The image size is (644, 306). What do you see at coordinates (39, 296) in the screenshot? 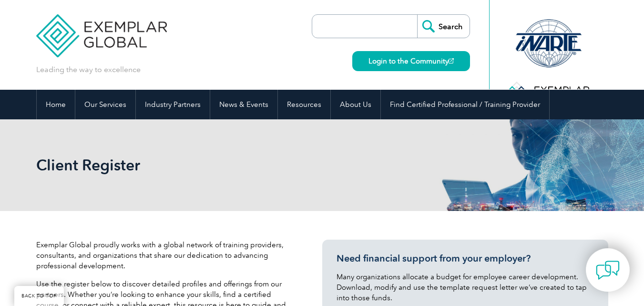
I see `a: BACK TO TOP` at bounding box center [39, 296].